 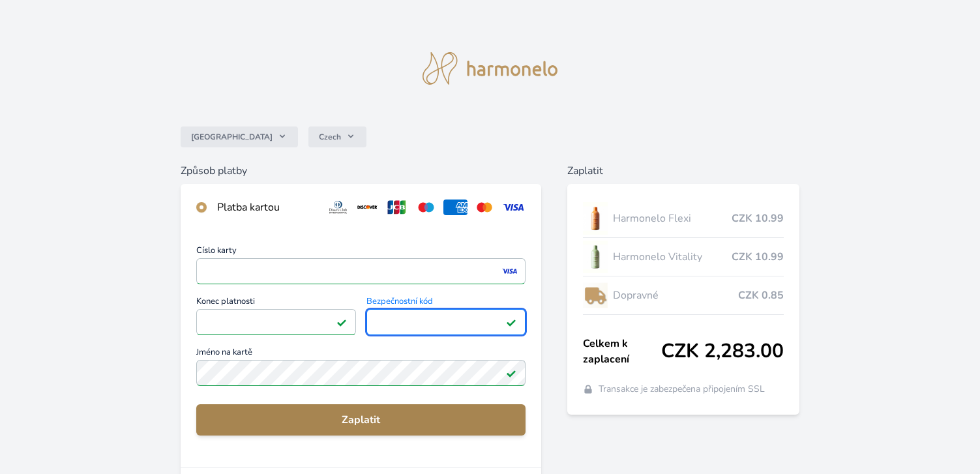 What do you see at coordinates (360, 252) in the screenshot?
I see `span: Číslo karty` at bounding box center [360, 252].